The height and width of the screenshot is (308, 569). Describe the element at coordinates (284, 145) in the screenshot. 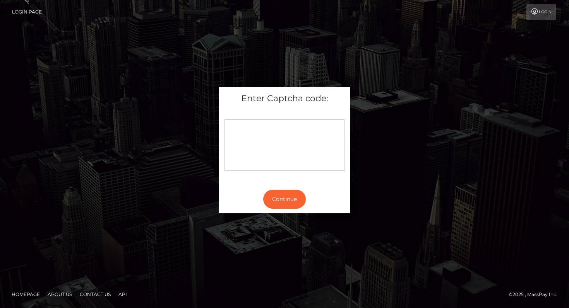

I see `div: Captcha widget loading...` at that location.